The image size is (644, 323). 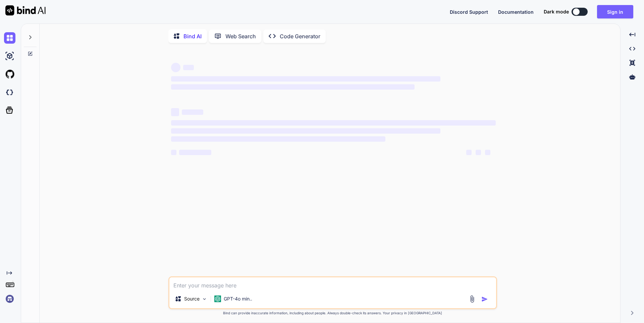 What do you see at coordinates (469, 12) in the screenshot?
I see `button: Discord Support` at bounding box center [469, 12].